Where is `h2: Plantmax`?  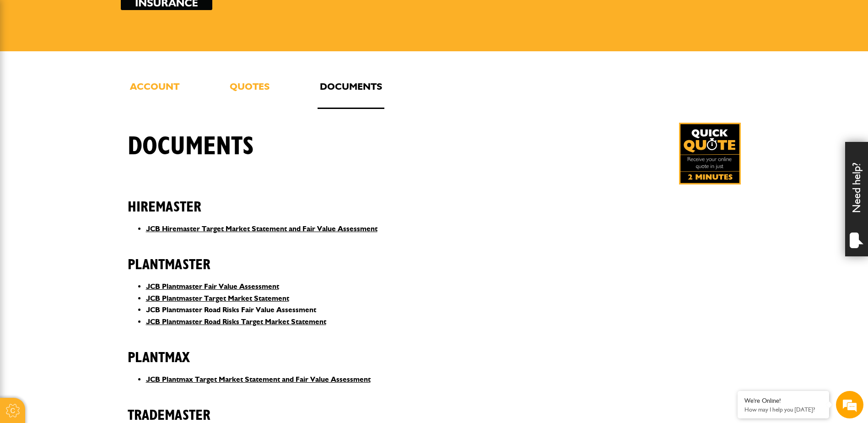 h2: Plantmax is located at coordinates (434, 351).